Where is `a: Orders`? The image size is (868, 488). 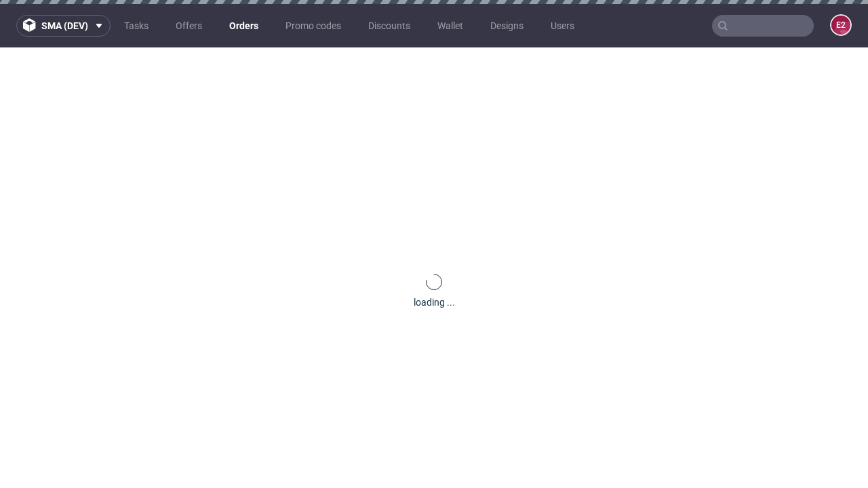
a: Orders is located at coordinates (244, 26).